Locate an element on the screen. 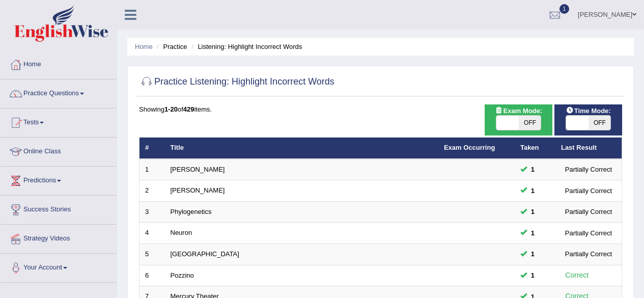 The width and height of the screenshot is (644, 298). a: Phylogenetics is located at coordinates (191, 211).